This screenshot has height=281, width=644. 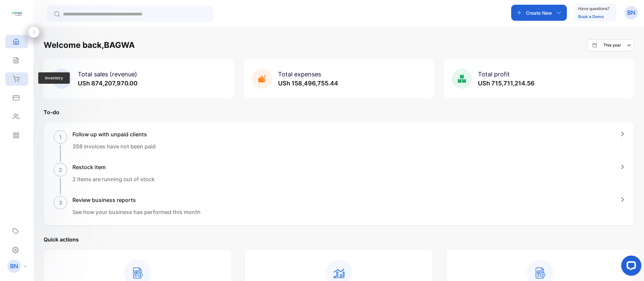 What do you see at coordinates (54, 78) in the screenshot?
I see `span: Inventory` at bounding box center [54, 78].